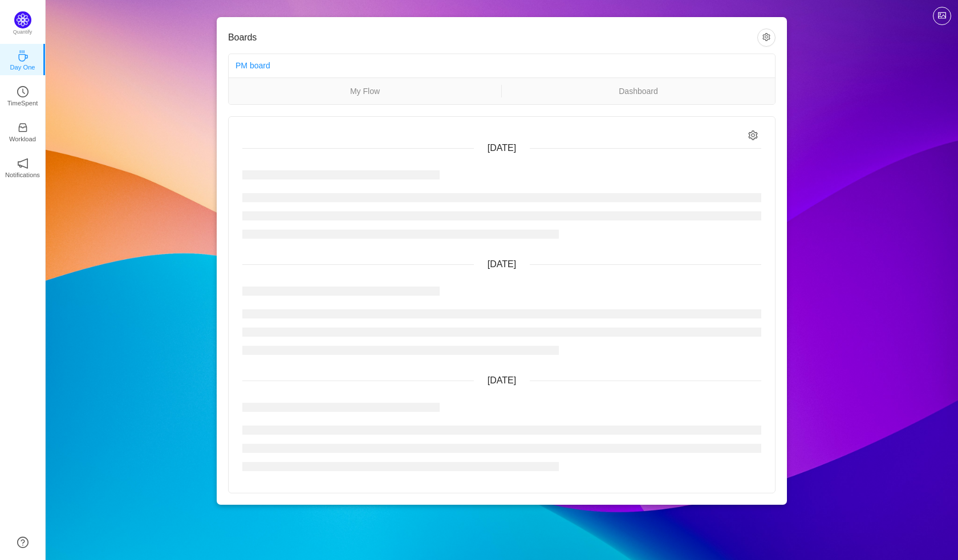  Describe the element at coordinates (23, 56) in the screenshot. I see `i: icon: coffee` at that location.